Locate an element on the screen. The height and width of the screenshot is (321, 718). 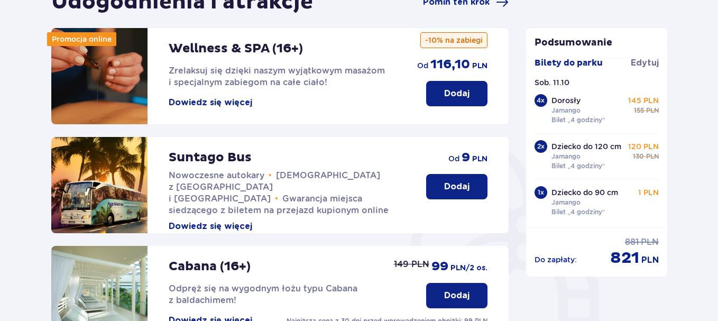
p: Wellness & SPA (16+) is located at coordinates (236, 49).